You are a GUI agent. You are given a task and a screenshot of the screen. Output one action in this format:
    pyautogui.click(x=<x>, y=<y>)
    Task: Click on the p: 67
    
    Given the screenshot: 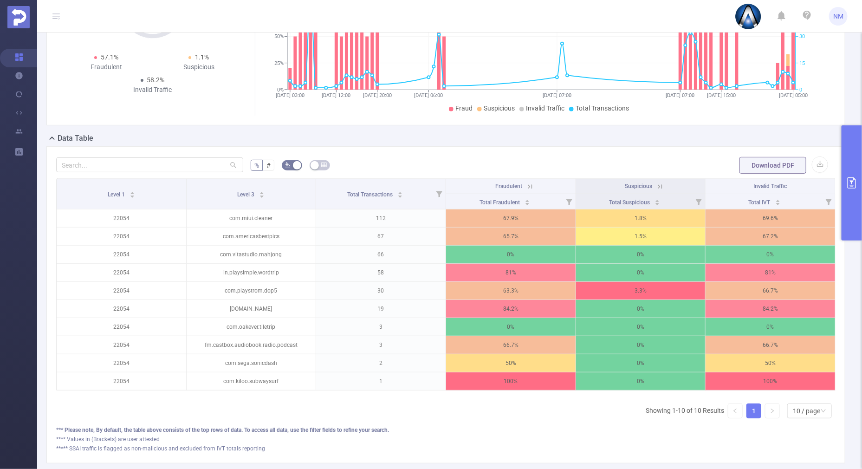 What is the action you would take?
    pyautogui.click(x=381, y=236)
    